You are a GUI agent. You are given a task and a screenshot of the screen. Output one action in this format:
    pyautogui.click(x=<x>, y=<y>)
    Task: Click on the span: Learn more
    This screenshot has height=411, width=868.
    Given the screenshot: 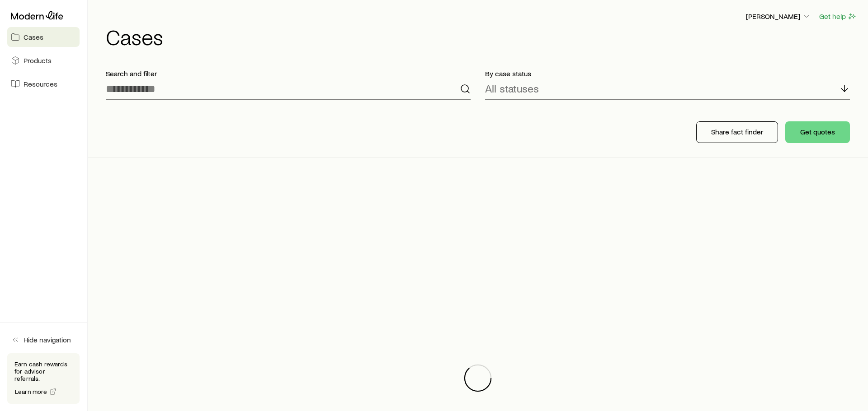 What is the action you would take?
    pyautogui.click(x=31, y=392)
    